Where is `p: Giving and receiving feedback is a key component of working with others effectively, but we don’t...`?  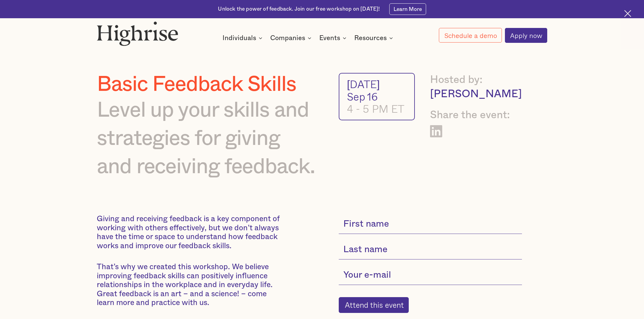
p: Giving and receiving feedback is a key component of working with others effectively, but we don’t... is located at coordinates (190, 232).